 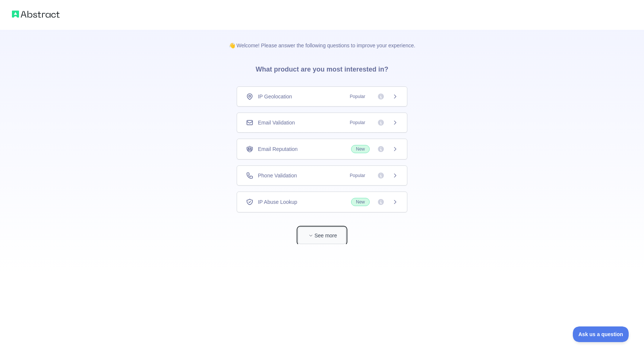 What do you see at coordinates (322, 68) in the screenshot?
I see `h3: What product are you most interested in?` at bounding box center [322, 68].